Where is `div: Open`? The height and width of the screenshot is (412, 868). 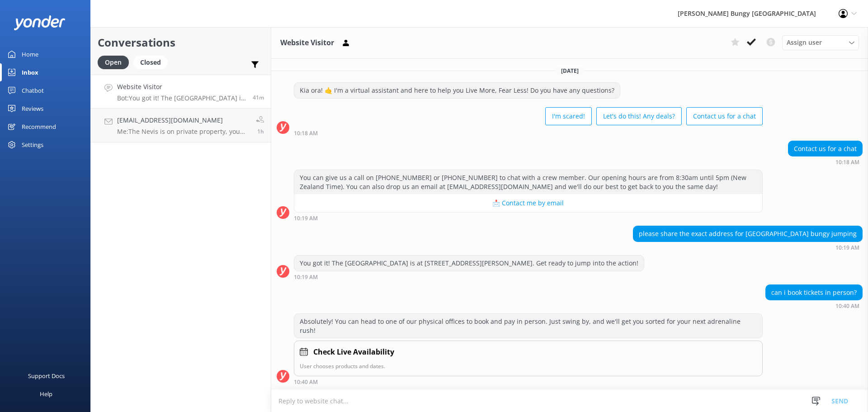 div: Open is located at coordinates (113, 62).